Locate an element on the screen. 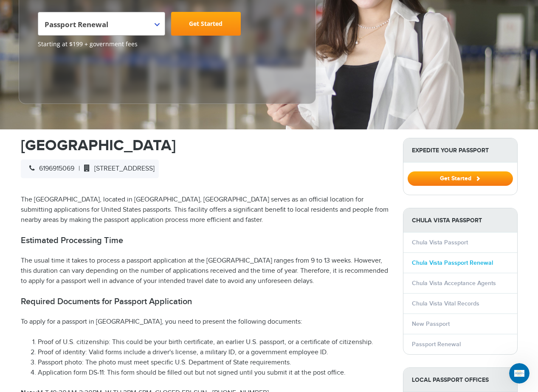 The image size is (538, 392). a: Passport Renewal is located at coordinates (436, 344).